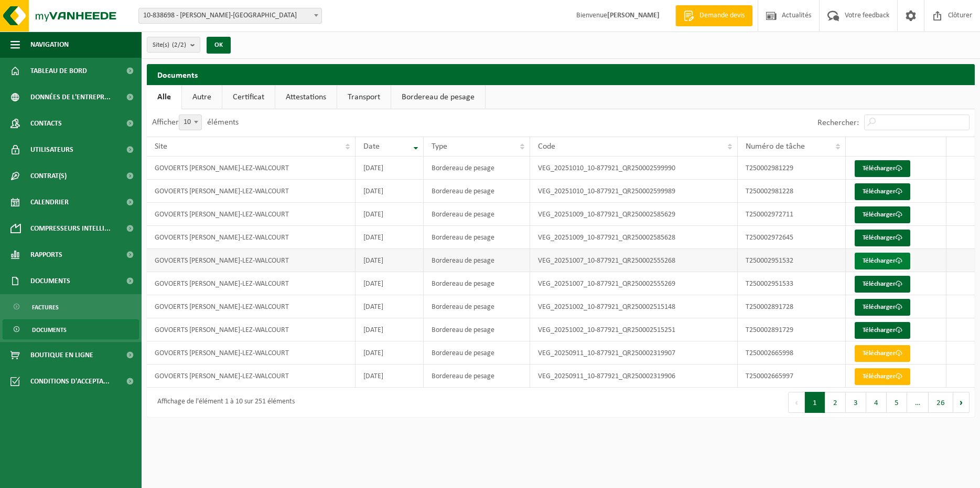 This screenshot has height=488, width=980. I want to click on span: 10-838698 - GOVOERTS RENAUD - BOUSSU-LEZ-WALCOURT, so click(231, 16).